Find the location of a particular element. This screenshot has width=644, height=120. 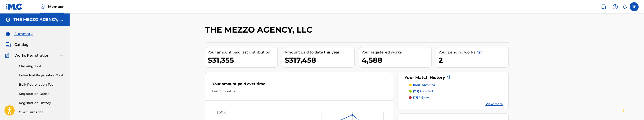

div: Your amount paid last distribution is located at coordinates (242, 52).